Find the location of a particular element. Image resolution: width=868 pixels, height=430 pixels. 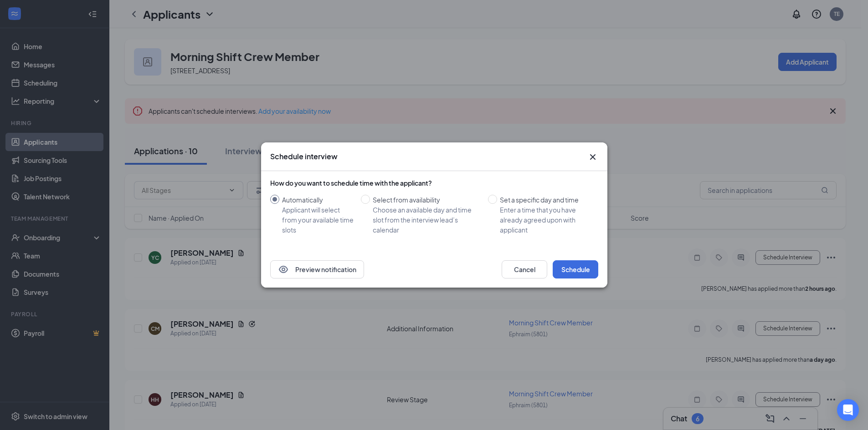

h3: Schedule interview is located at coordinates (304, 157).